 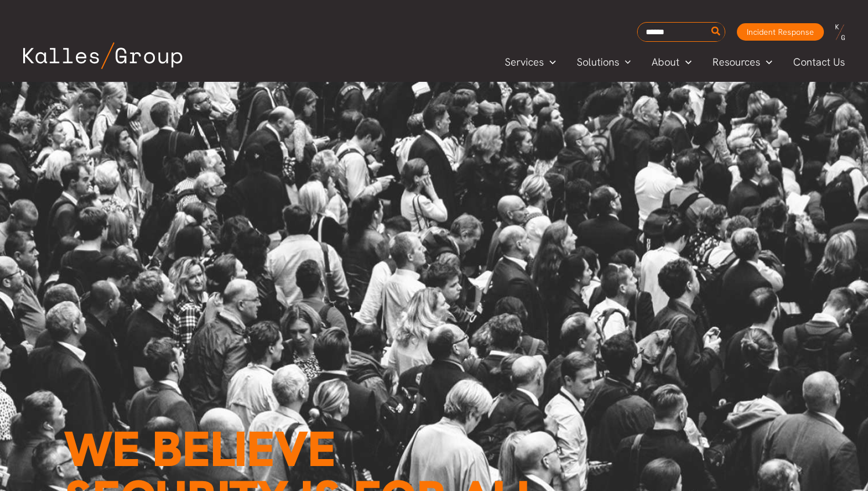 I want to click on a: ServicesMenu Toggle, so click(x=530, y=62).